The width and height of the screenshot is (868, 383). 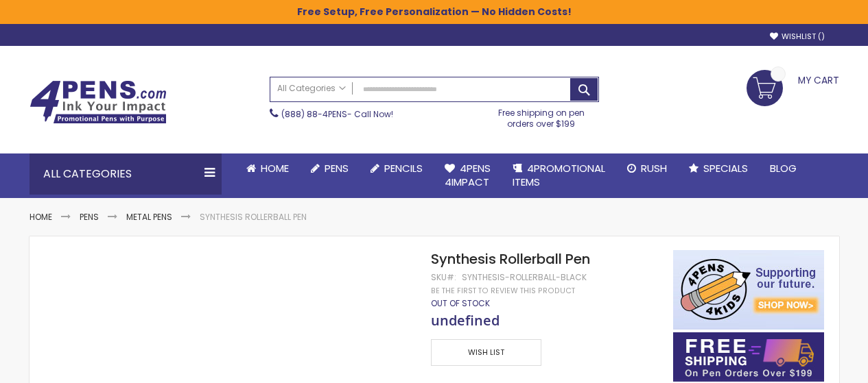 What do you see at coordinates (314, 114) in the screenshot?
I see `a: (888) 88-4PENS` at bounding box center [314, 114].